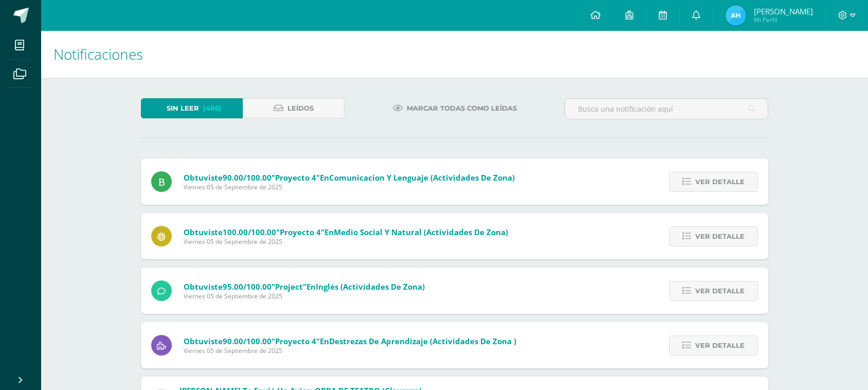 Image resolution: width=868 pixels, height=390 pixels. Describe the element at coordinates (192, 108) in the screenshot. I see `a: Sin leer(486)` at that location.